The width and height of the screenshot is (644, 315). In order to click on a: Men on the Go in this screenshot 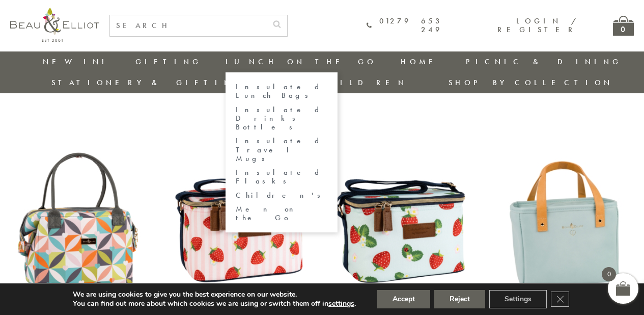, I will do `click(281, 213)`.